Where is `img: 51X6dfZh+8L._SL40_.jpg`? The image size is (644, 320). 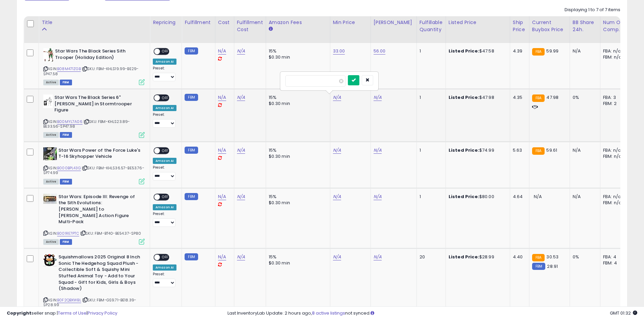
img: 51X6dfZh+8L._SL40_.jpg is located at coordinates (50, 199).